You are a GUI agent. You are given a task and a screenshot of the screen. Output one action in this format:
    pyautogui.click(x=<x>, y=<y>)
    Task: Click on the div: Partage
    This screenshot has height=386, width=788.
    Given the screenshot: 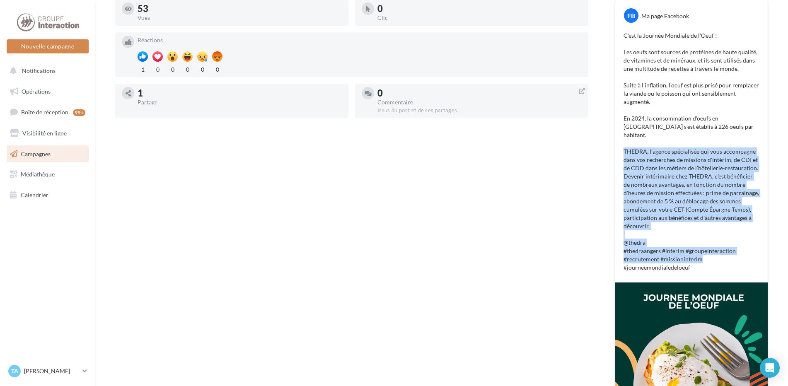 What is the action you would take?
    pyautogui.click(x=240, y=102)
    